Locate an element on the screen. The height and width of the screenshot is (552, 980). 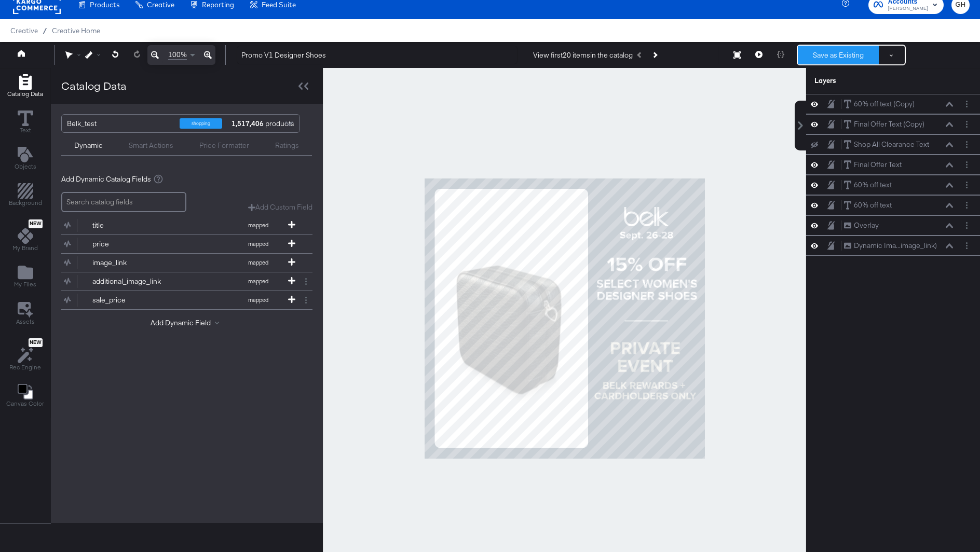
div: Smart Actions is located at coordinates (151, 146).